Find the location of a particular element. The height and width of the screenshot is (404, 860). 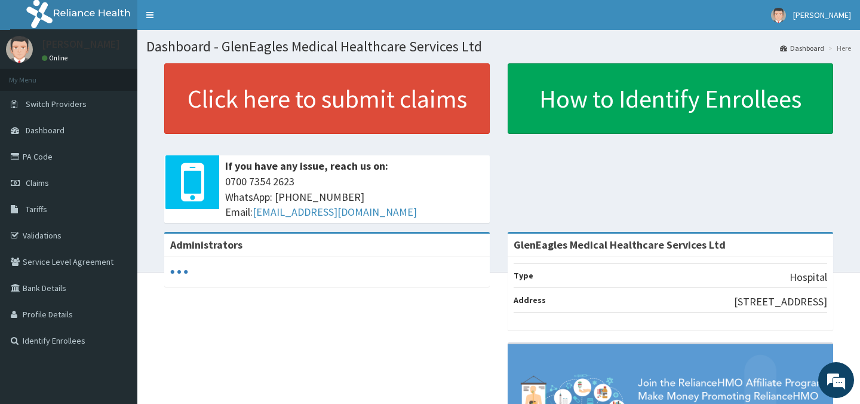

svg: audio-loading is located at coordinates (179, 272).